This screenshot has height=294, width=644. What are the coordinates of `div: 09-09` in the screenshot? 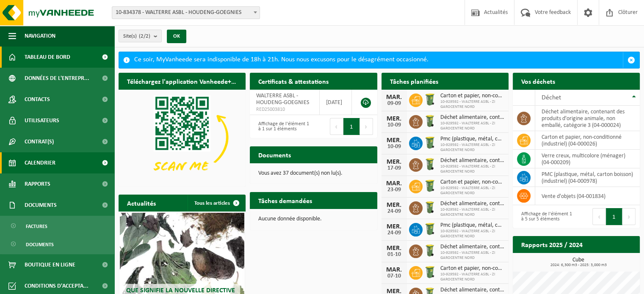 It's located at (394, 104).